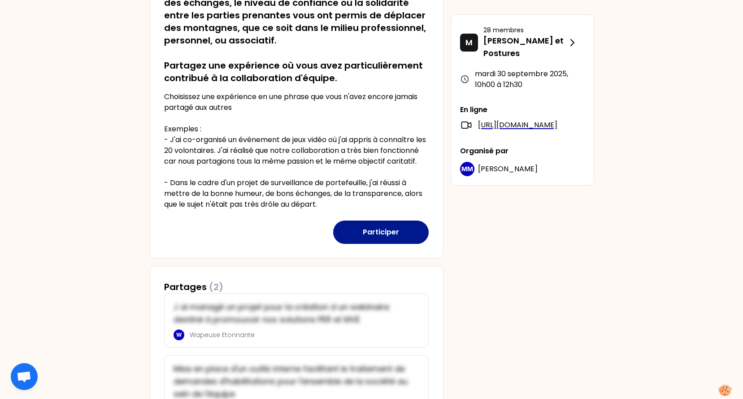 The width and height of the screenshot is (743, 399). Describe the element at coordinates (296, 151) in the screenshot. I see `p: Choisissez une expérience en une phrase que vous n'avez encore jamais partagé aux autres Exemples...` at that location.